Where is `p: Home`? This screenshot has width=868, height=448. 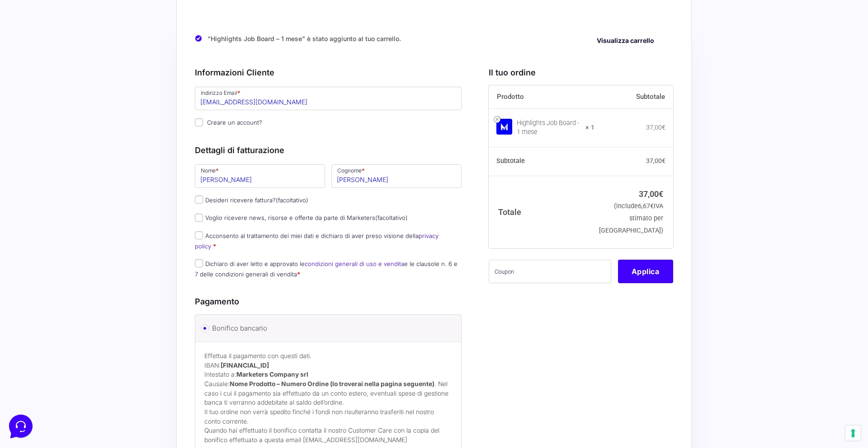 p: Home is located at coordinates (35, 307).